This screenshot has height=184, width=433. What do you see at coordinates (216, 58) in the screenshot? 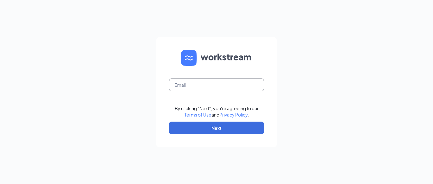
I see `img: WS logo and Workstream text` at bounding box center [216, 58].